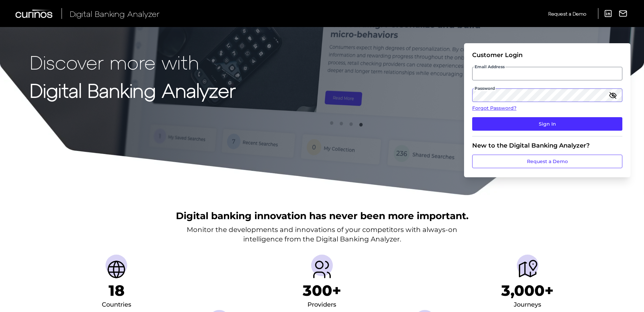 The height and width of the screenshot is (312, 644). Describe the element at coordinates (547, 124) in the screenshot. I see `button: Sign In` at that location.